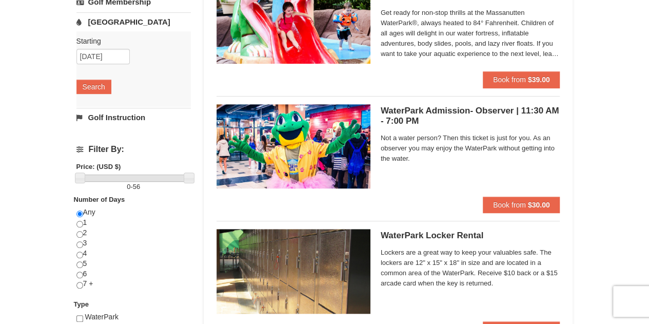 Image resolution: width=649 pixels, height=324 pixels. What do you see at coordinates (128, 186) in the screenshot?
I see `span: 0` at bounding box center [128, 186].